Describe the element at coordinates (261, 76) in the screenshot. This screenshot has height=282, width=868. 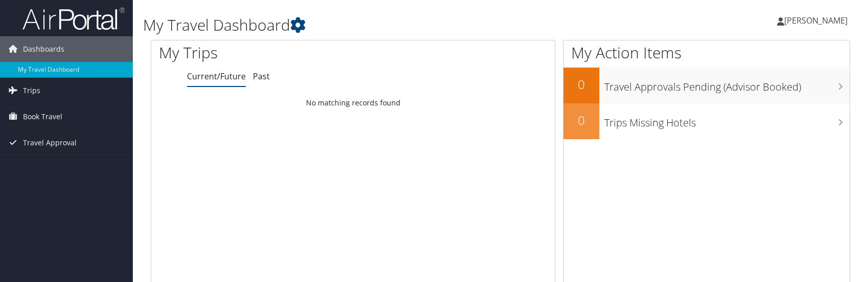
I see `a: Past` at that location.